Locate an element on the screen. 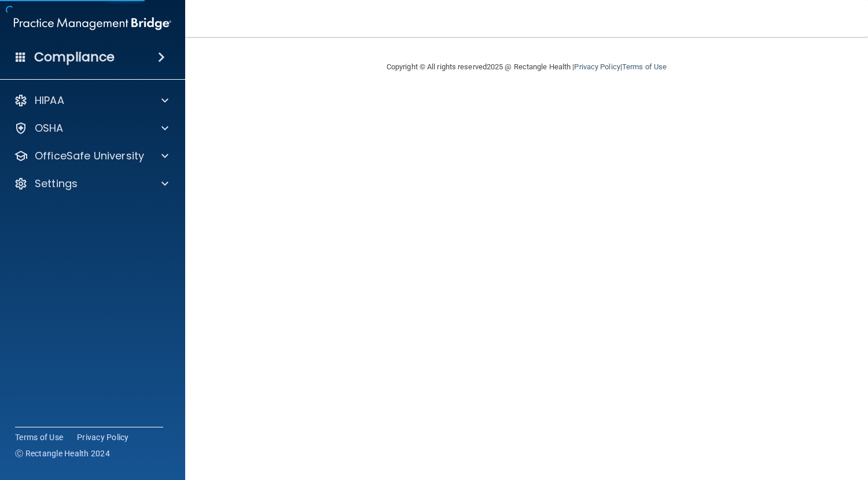 Image resolution: width=868 pixels, height=480 pixels. a: HIPAA is located at coordinates (91, 101).